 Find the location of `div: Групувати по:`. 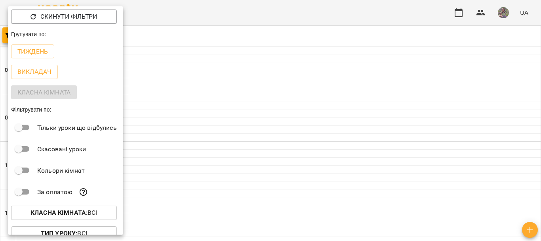

div: Групувати по: is located at coordinates (65, 34).